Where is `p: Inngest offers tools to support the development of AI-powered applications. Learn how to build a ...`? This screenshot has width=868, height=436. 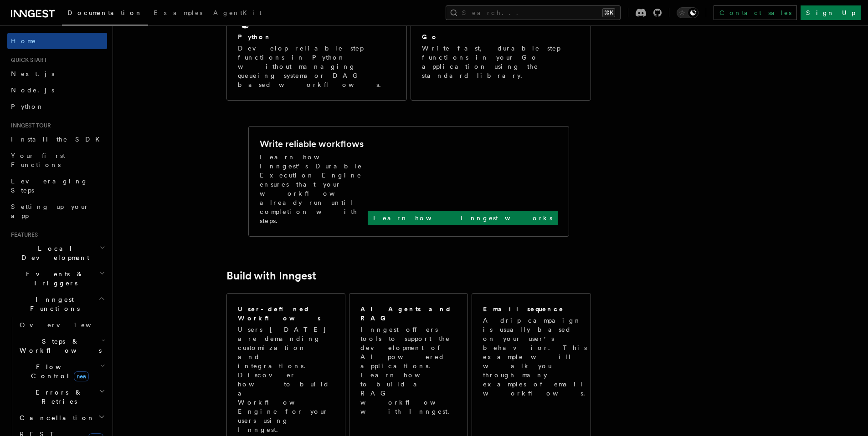
p: Inngest offers tools to support the development of AI-powered applications. Learn how to build a ... is located at coordinates (409, 371).